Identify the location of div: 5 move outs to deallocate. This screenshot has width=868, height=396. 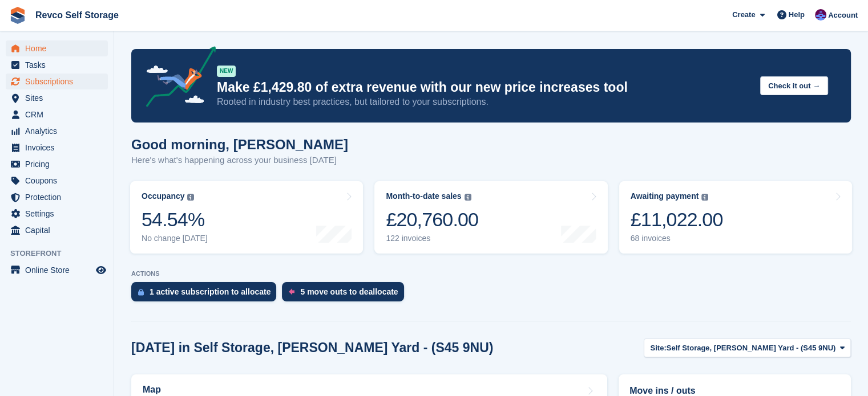
(349, 292).